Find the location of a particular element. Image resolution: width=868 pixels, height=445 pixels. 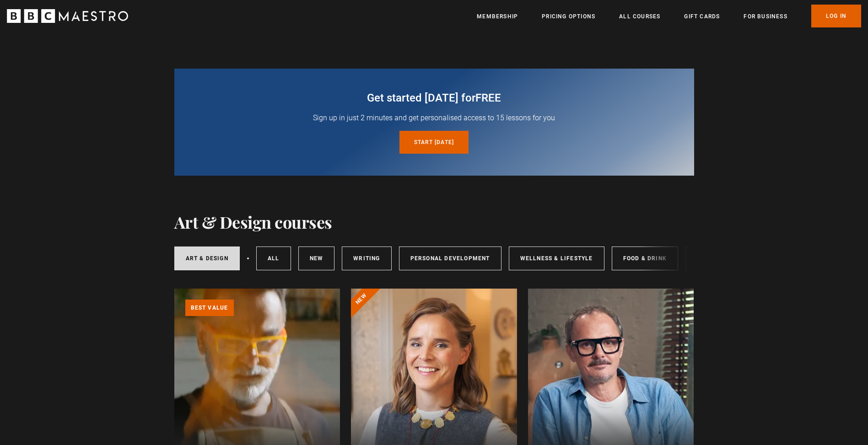

a: Food & Drink is located at coordinates (645, 258).